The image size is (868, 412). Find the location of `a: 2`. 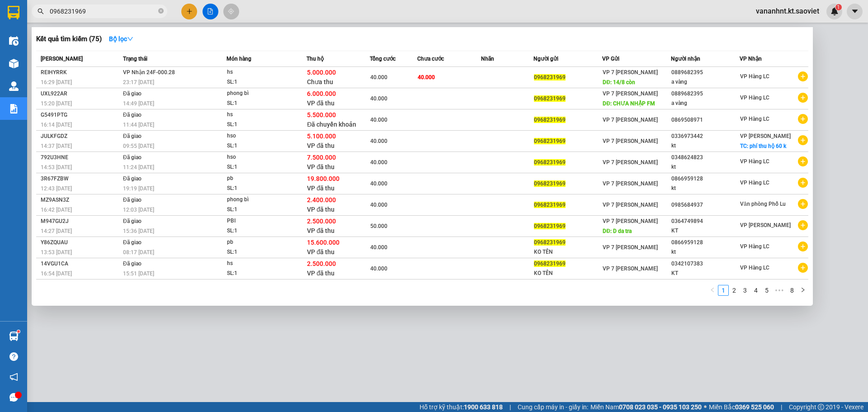

a: 2 is located at coordinates (734, 290).